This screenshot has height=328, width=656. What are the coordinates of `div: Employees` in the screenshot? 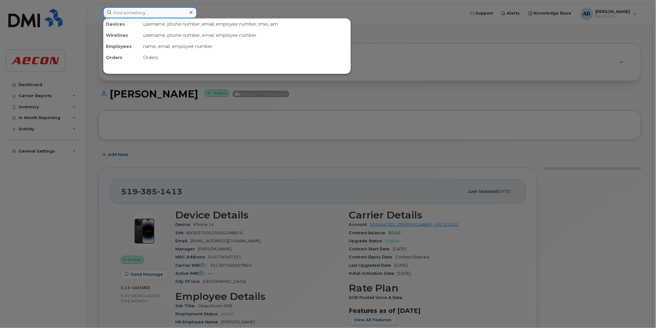 It's located at (122, 46).